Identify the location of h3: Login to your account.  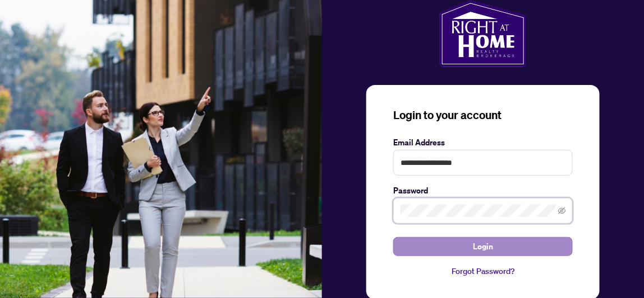
(482, 115).